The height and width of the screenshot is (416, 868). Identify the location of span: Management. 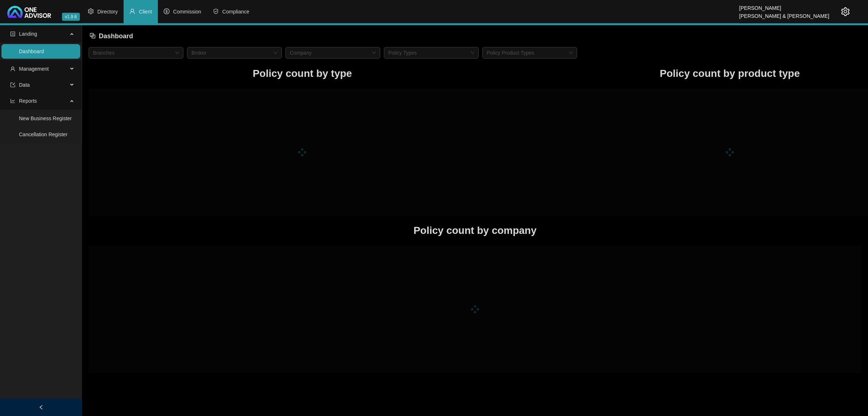
(34, 69).